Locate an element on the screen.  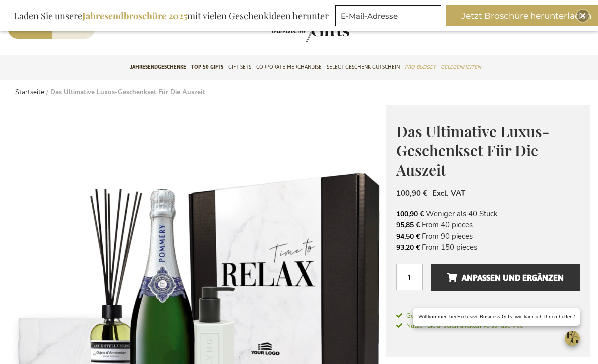
div: Close is located at coordinates (583, 16).